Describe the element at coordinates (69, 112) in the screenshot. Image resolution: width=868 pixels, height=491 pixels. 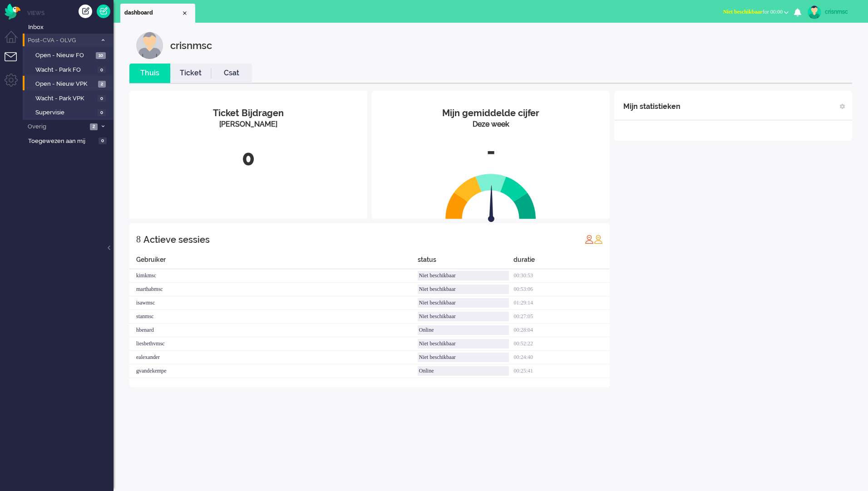
I see `a: Supervisie 0` at that location.